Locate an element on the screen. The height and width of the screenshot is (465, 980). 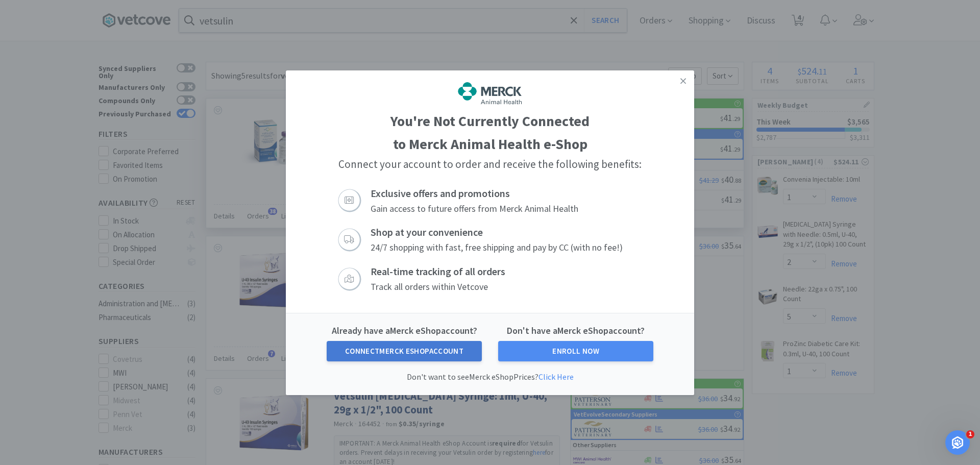
span: 1 is located at coordinates (971, 435).